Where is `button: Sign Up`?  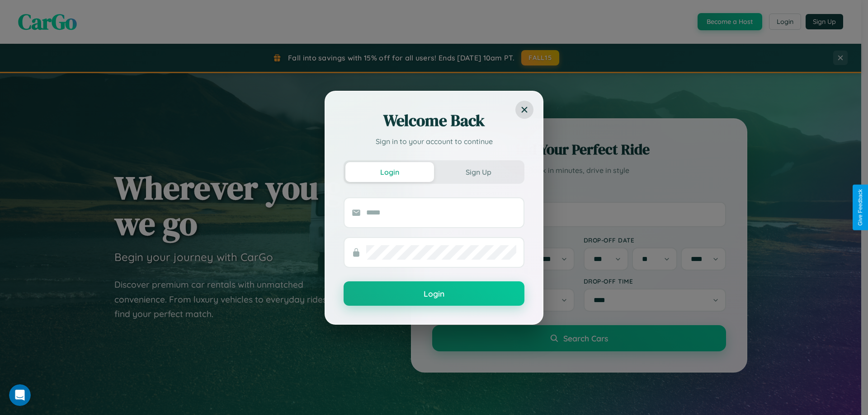
button: Sign Up is located at coordinates (478, 172).